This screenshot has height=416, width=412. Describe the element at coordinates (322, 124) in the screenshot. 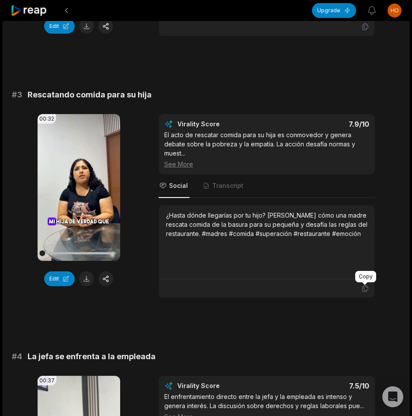

I see `div: 7.9 /10` at that location.